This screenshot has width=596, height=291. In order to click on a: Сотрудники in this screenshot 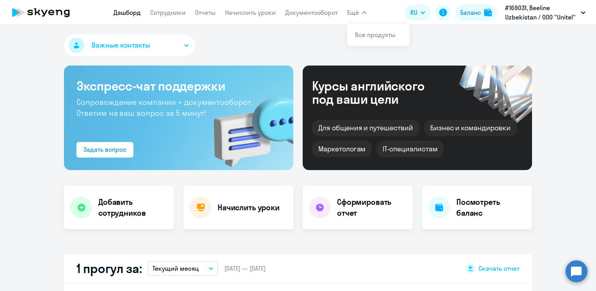, I will do `click(168, 12)`.